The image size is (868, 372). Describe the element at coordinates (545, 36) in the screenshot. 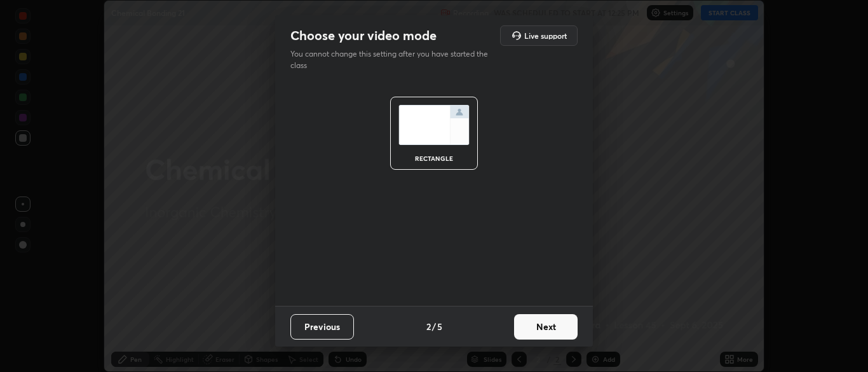

I see `h5: Live support` at that location.